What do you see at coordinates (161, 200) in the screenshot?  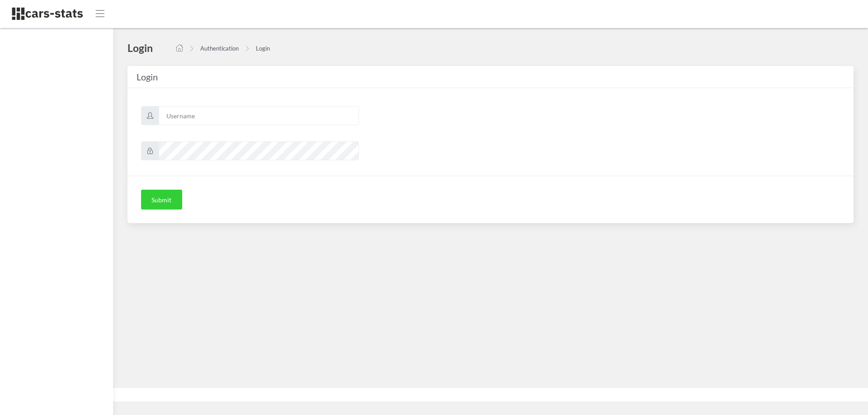 I see `button: Submit` at bounding box center [161, 200].